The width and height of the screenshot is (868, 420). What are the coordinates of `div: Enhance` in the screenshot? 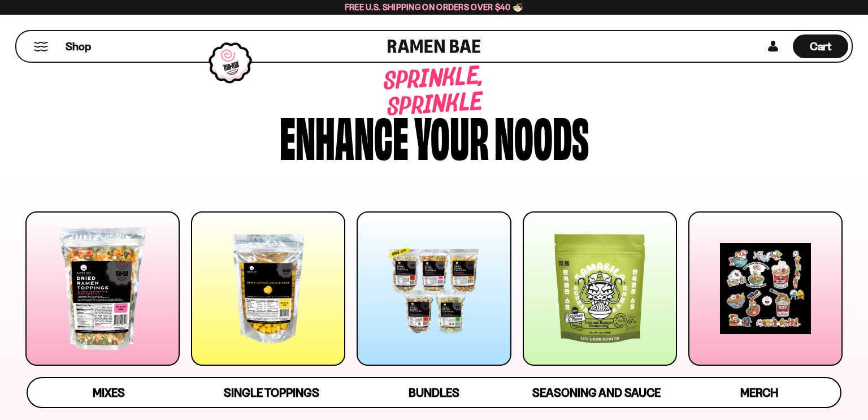 It's located at (344, 135).